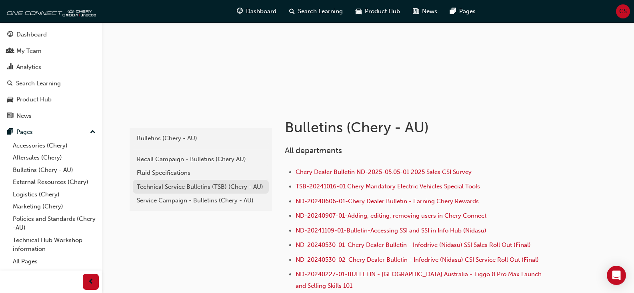  What do you see at coordinates (32, 34) in the screenshot?
I see `div: Dashboard` at bounding box center [32, 34].